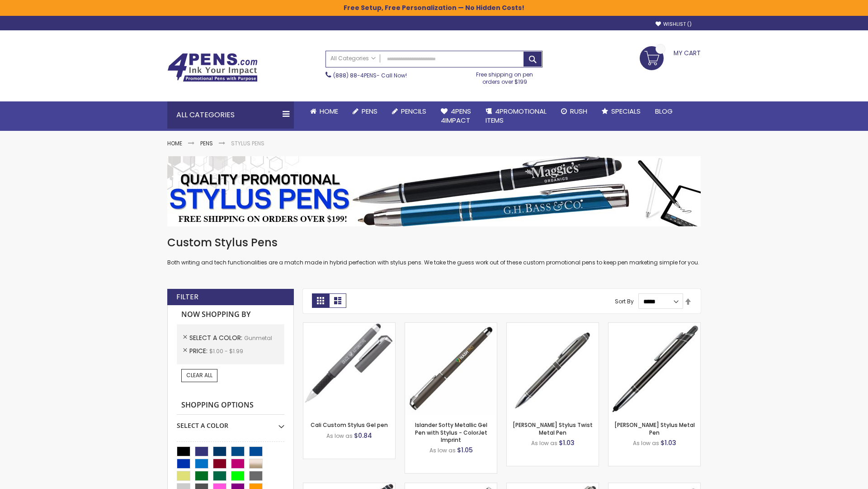 The width and height of the screenshot is (868, 489). What do you see at coordinates (674, 24) in the screenshot?
I see `a: Wishlist` at bounding box center [674, 24].